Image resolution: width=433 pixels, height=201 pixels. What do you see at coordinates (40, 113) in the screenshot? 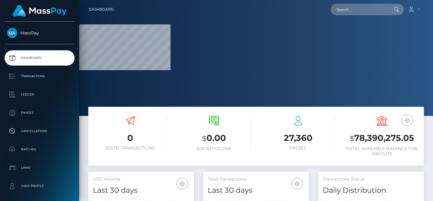
I see `a: Payees` at bounding box center [40, 113].